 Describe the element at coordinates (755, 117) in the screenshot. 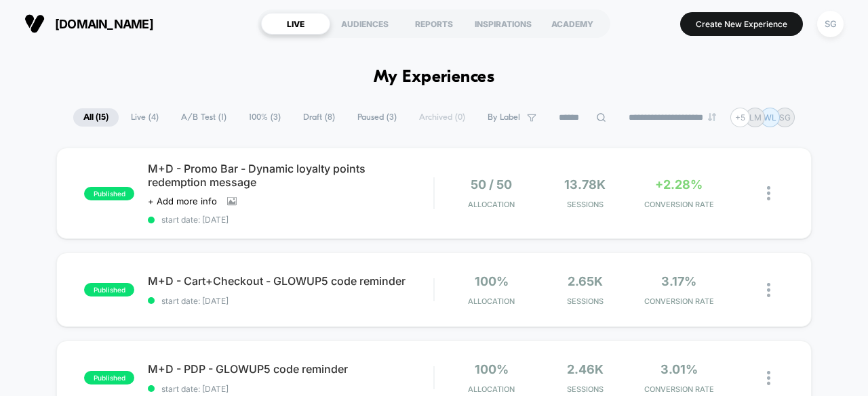

I see `p: LM` at that location.